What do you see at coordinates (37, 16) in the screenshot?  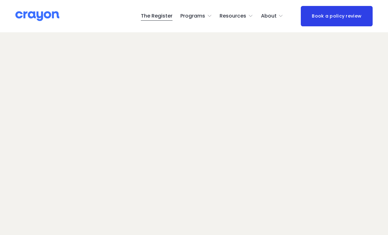 I see `img: Crayon` at bounding box center [37, 16].